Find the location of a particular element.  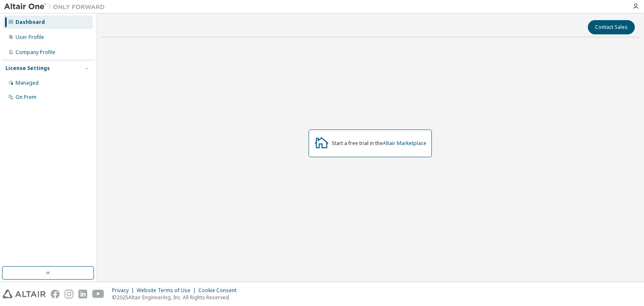

div: License Settings is located at coordinates (27, 68).